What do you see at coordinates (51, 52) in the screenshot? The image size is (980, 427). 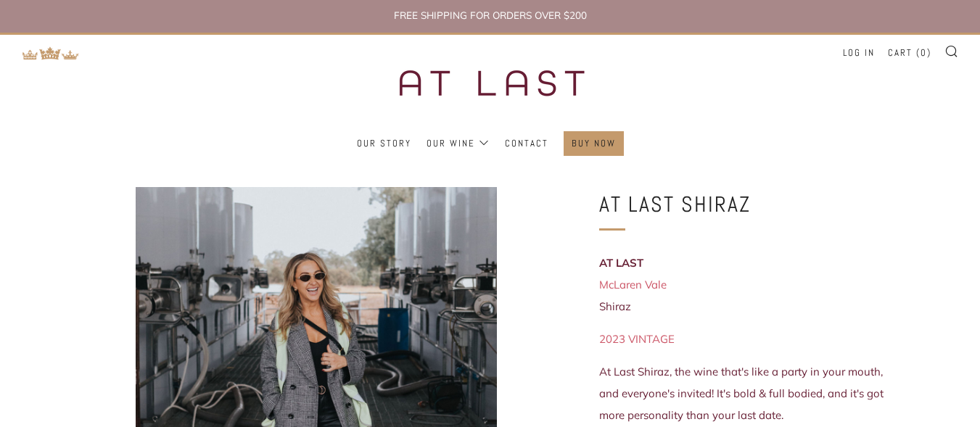 I see `a: Return to TKW Merchants` at bounding box center [51, 52].